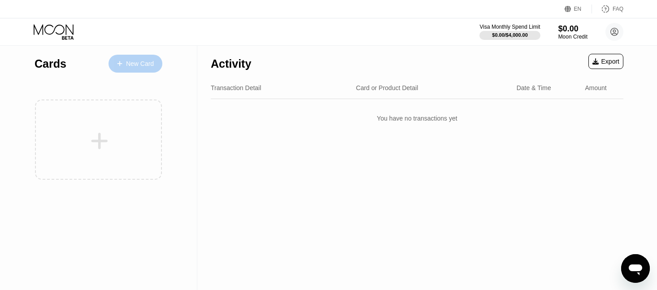 Image resolution: width=657 pixels, height=290 pixels. Describe the element at coordinates (606, 61) in the screenshot. I see `div: Export` at that location.